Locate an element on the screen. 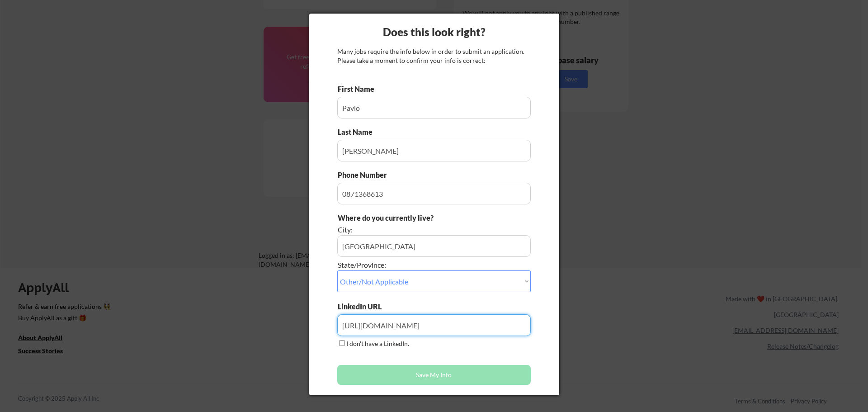 The width and height of the screenshot is (868, 412). div: Phone Number is located at coordinates (365, 175).